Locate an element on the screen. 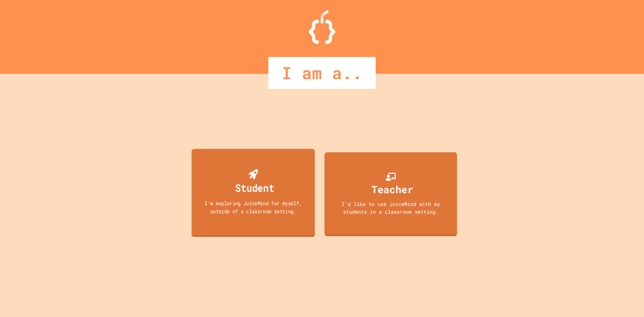 This screenshot has width=644, height=317. img: Logo.svg is located at coordinates (322, 27).